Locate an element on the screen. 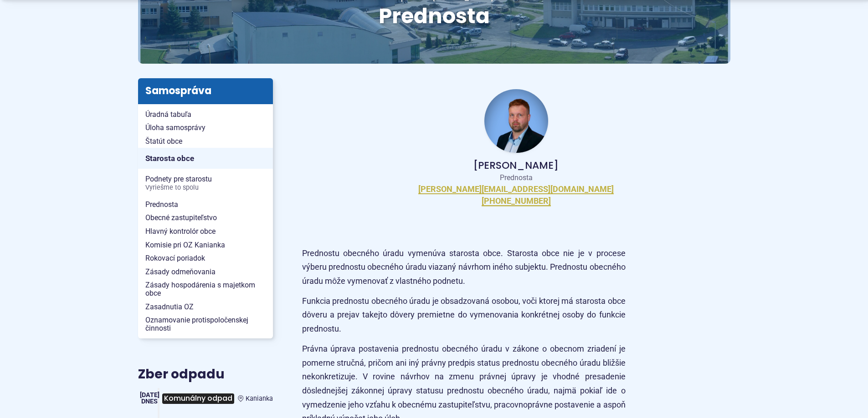 This screenshot has height=418, width=868. p: Prednostu obecného úradu vymenúva starosta obce. Starosta obce nie je v procese výberu prednostu ... is located at coordinates (464, 268).